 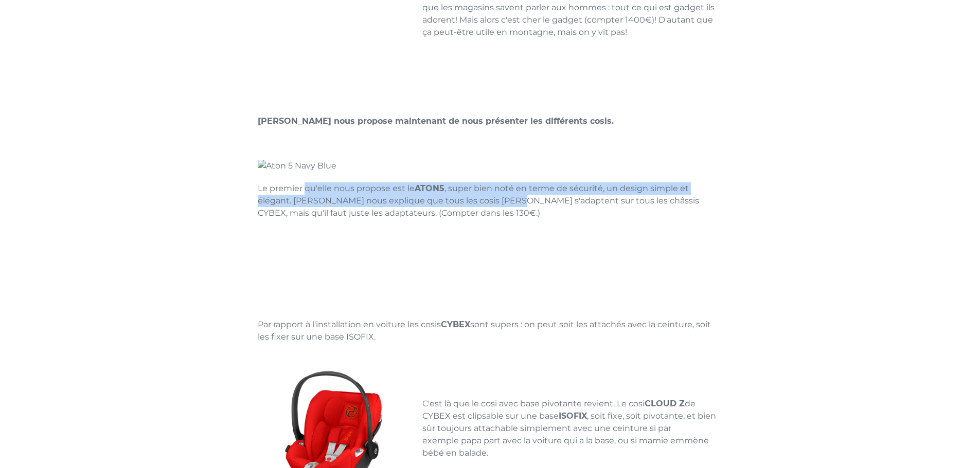 I want to click on strong: CLOUD Z, so click(x=664, y=404).